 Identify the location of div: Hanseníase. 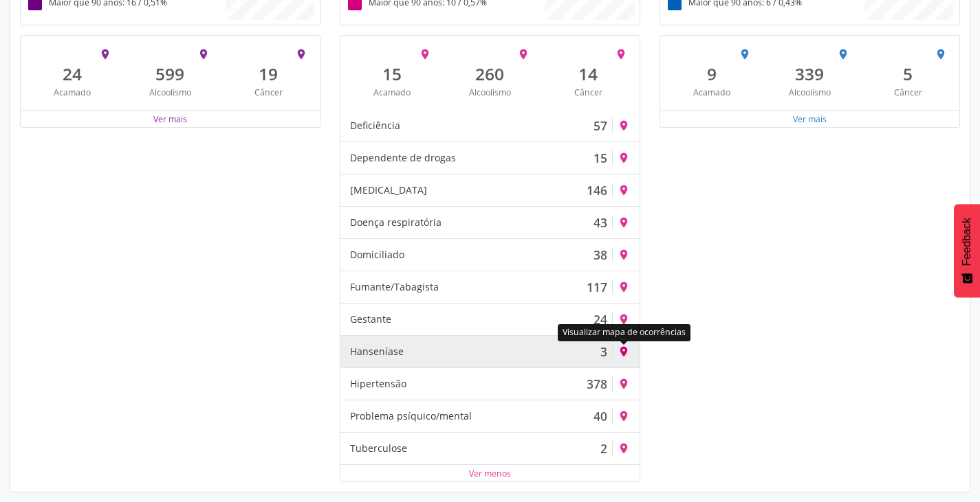
(377, 352).